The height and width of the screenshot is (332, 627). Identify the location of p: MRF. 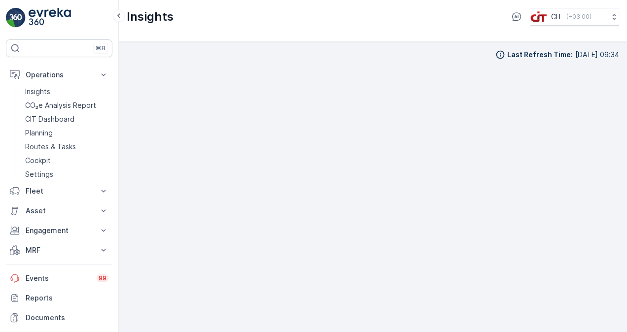
(59, 250).